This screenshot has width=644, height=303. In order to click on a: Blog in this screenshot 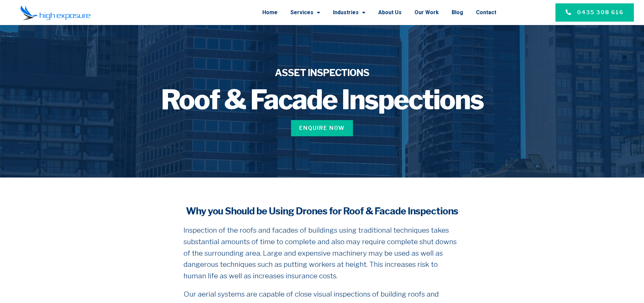, I will do `click(457, 12)`.